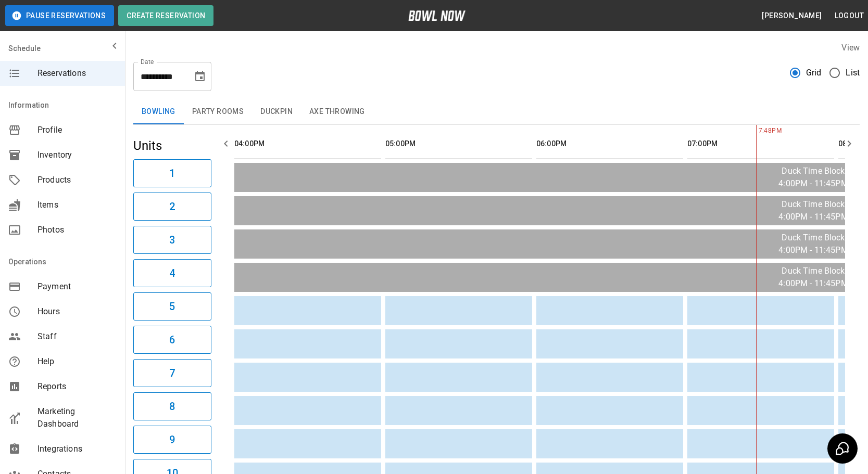 This screenshot has width=868, height=474. Describe the element at coordinates (437, 15) in the screenshot. I see `img: logo` at that location.